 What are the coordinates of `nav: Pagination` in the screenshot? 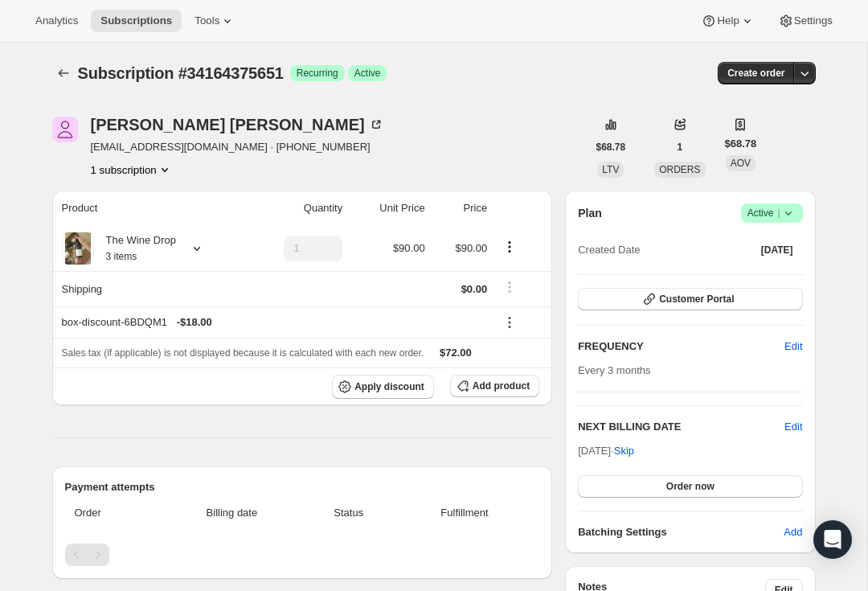 It's located at (302, 555).